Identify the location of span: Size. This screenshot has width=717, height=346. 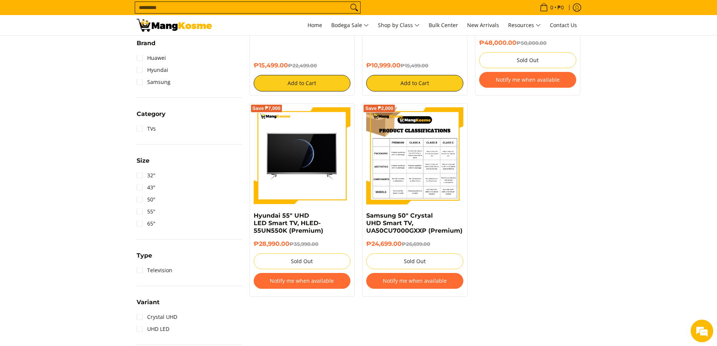
(143, 161).